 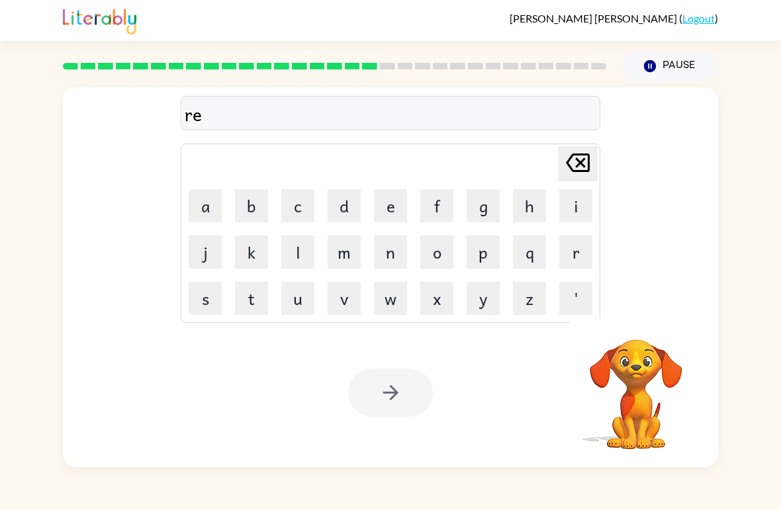 What do you see at coordinates (636, 385) in the screenshot?
I see `video: Your browser must support playing .mp4 files to use Literably. Please try using another browser.` at bounding box center [636, 385].